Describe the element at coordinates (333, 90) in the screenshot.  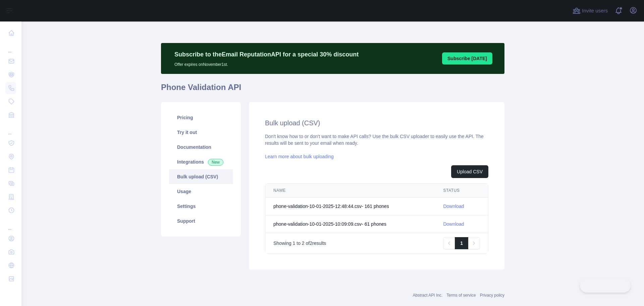
I see `h1: Phone Validation API` at that location.